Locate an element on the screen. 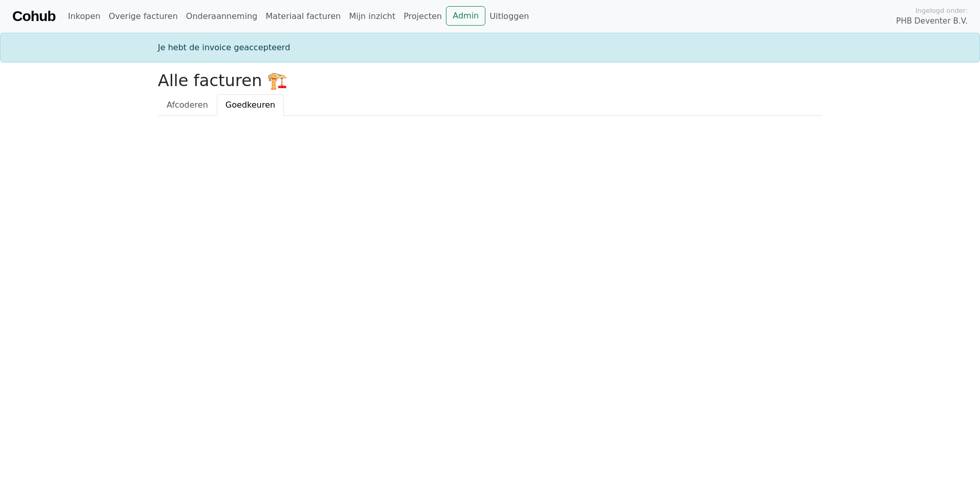  span: Goedkeuren is located at coordinates (250, 104).